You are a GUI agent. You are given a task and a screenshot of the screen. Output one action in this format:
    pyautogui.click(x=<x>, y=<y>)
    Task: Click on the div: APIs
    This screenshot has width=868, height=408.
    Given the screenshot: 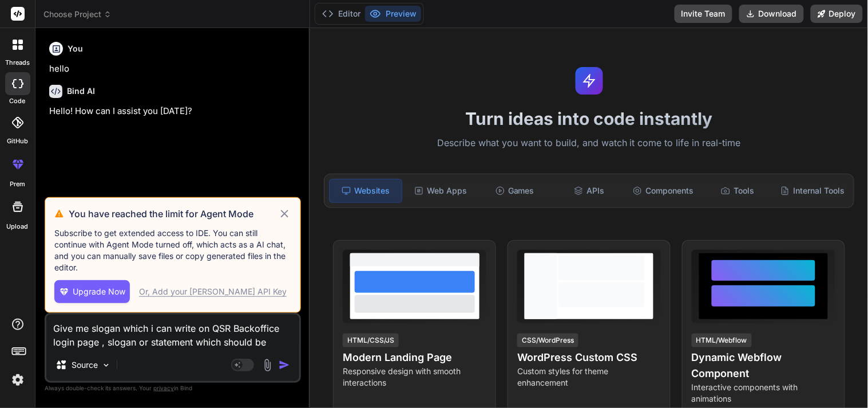 What is the action you would take?
    pyautogui.click(x=590, y=191)
    